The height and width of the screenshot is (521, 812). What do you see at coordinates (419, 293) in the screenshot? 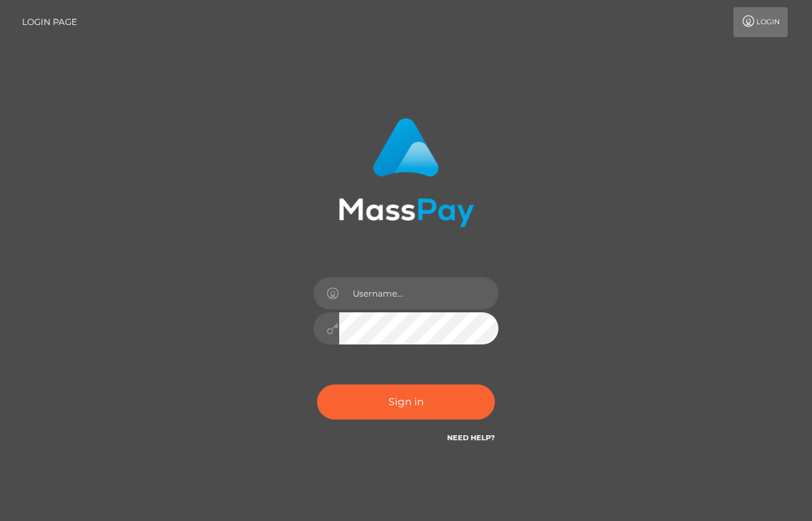
I see `input: Username...` at bounding box center [419, 293].